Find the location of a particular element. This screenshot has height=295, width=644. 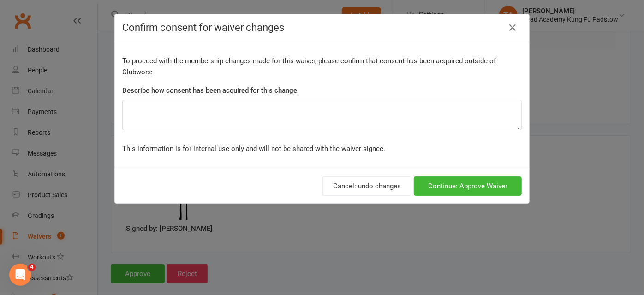

p: This information is for internal use only and will not be shared with the waiver signee. is located at coordinates (322, 149).